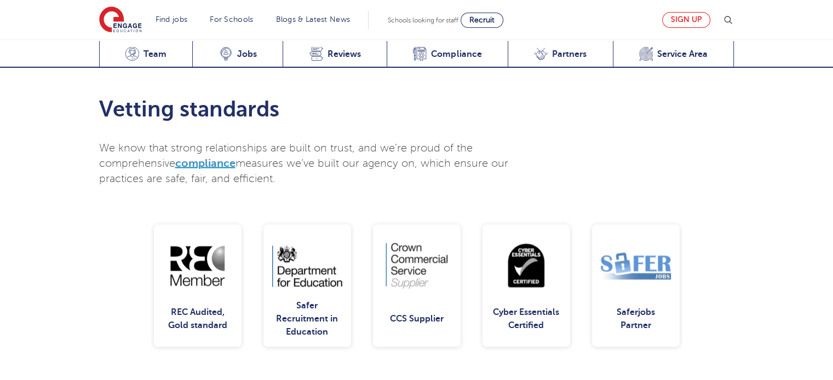 The width and height of the screenshot is (833, 380). What do you see at coordinates (344, 54) in the screenshot?
I see `span: Reviews` at bounding box center [344, 54].